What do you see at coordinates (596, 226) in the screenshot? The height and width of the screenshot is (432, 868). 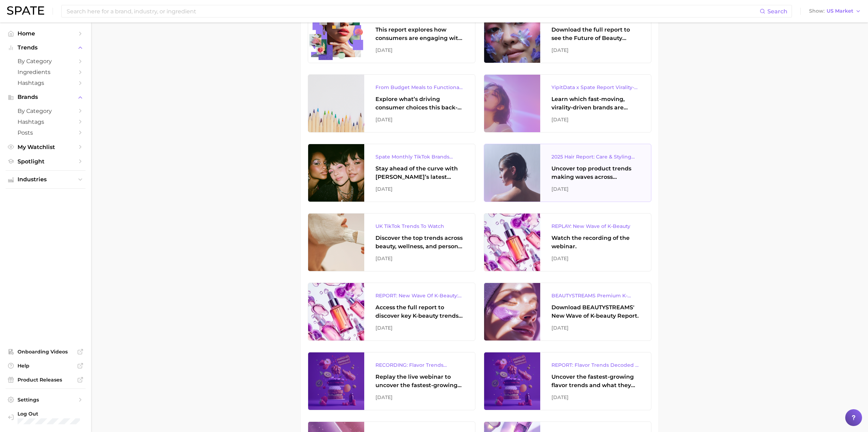 I see `div: REPLAY: New Wave of K-Beauty` at bounding box center [596, 226].